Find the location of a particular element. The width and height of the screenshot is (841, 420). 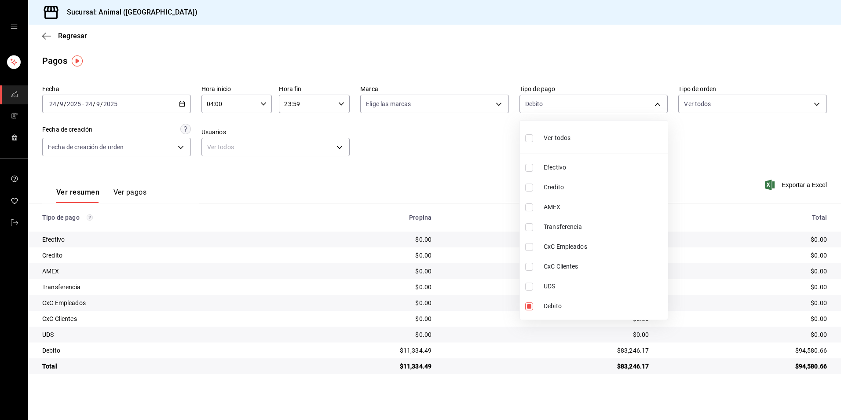

span: Efectivo is located at coordinates (604, 167).